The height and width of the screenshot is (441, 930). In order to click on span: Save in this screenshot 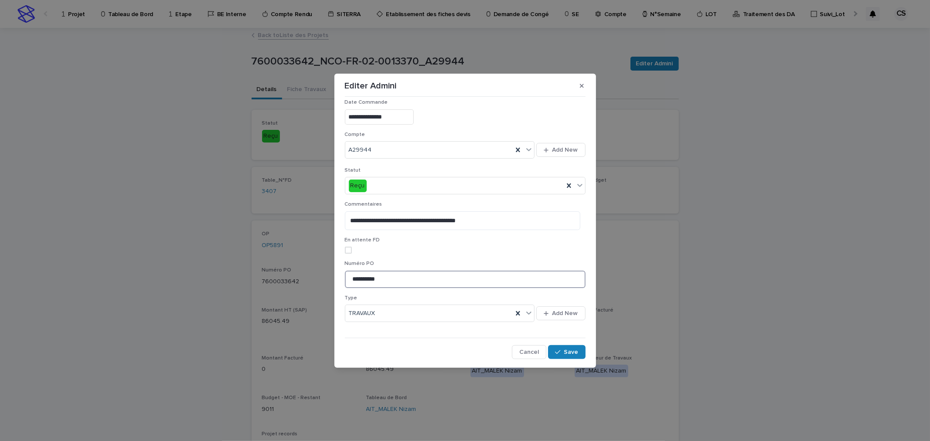, I will do `click(571, 352)`.